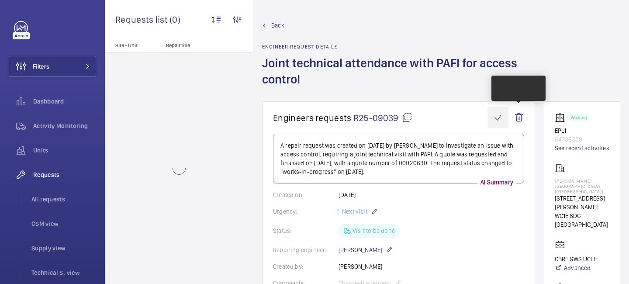  What do you see at coordinates (134, 45) in the screenshot?
I see `p: Site - Unit` at bounding box center [134, 45].